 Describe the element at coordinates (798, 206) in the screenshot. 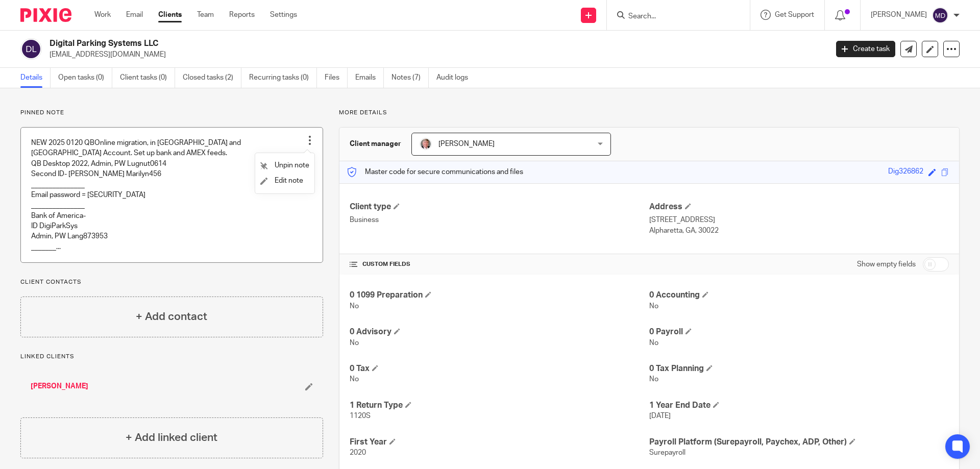

I see `h4: Address` at that location.